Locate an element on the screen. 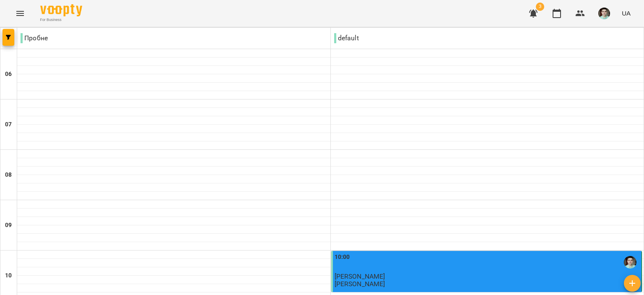 The width and height of the screenshot is (644, 295). h6: 07 is located at coordinates (8, 125).